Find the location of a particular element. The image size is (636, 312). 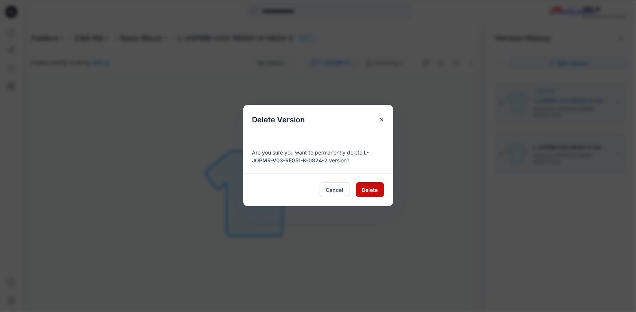

span: Cancel is located at coordinates (335, 190).